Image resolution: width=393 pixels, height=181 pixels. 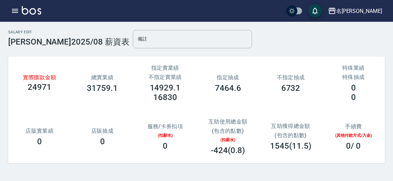 I want to click on h2: 互助使用總金額, so click(x=228, y=121).